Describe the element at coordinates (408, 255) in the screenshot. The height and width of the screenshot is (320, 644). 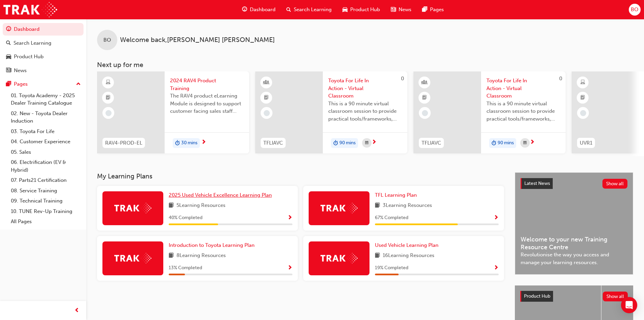
I see `span: 16 Learning Resources` at that location.